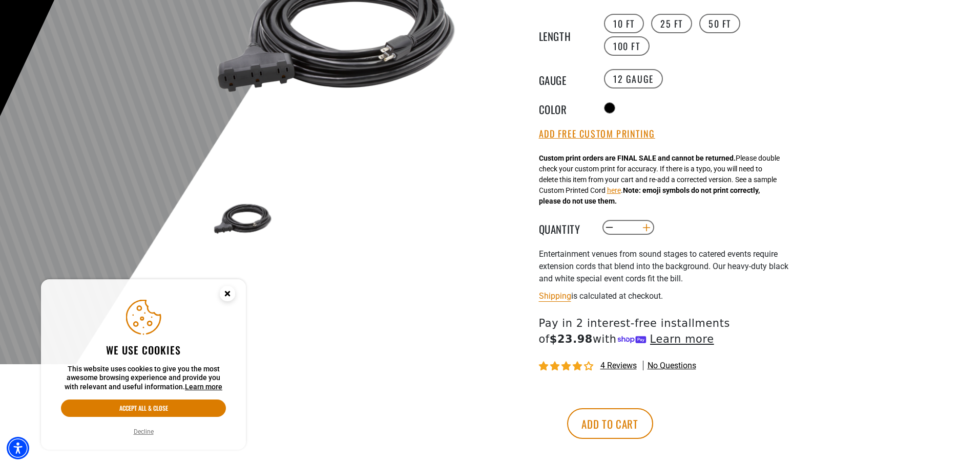 The image size is (980, 466). I want to click on label: 25 FT, so click(671, 23).